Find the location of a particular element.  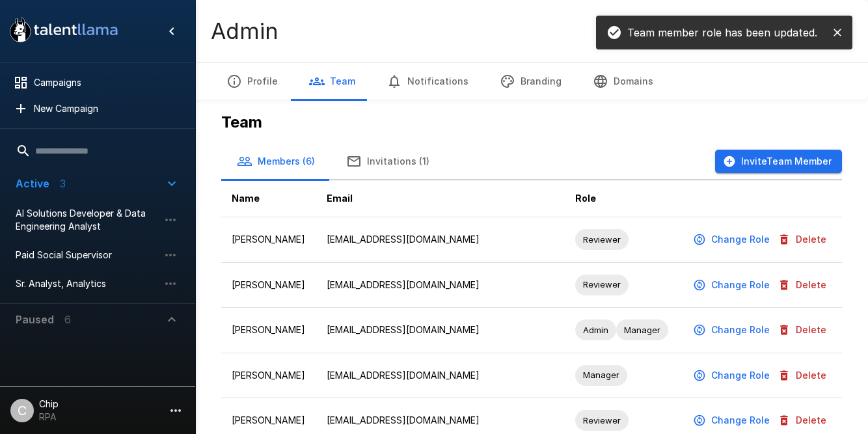

button: InviteTeam Member is located at coordinates (778, 161).